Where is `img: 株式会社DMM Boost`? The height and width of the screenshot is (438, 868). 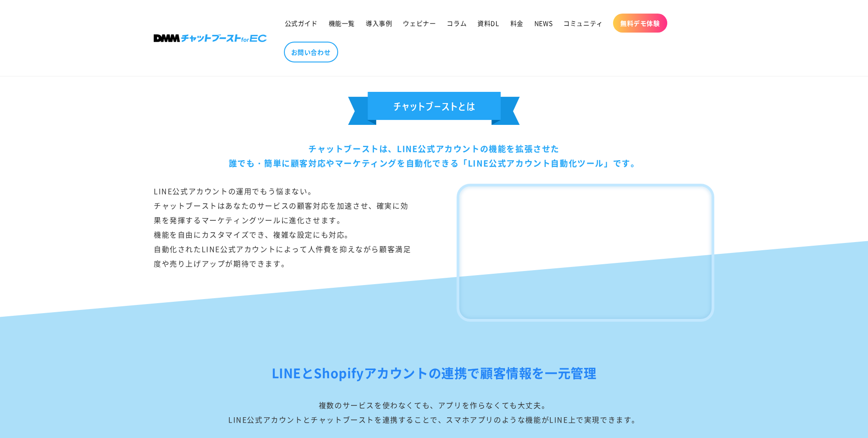 img: 株式会社DMM Boost is located at coordinates (210, 38).